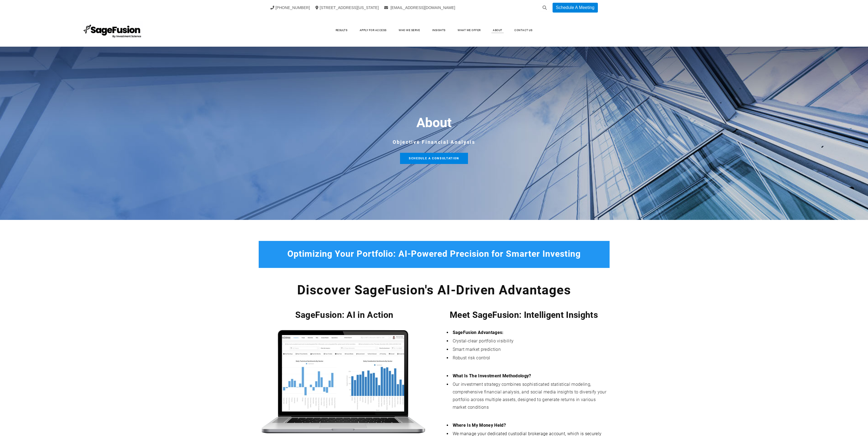 This screenshot has height=436, width=868. I want to click on a: Insights, so click(439, 30).